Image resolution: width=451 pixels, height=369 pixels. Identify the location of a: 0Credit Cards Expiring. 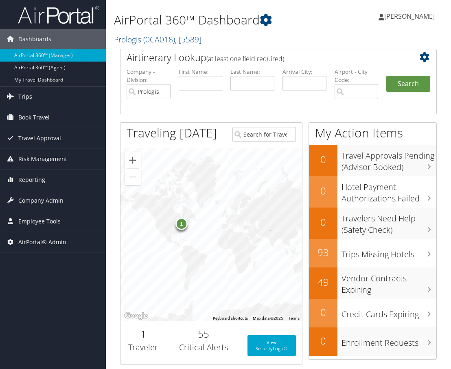
(373, 313).